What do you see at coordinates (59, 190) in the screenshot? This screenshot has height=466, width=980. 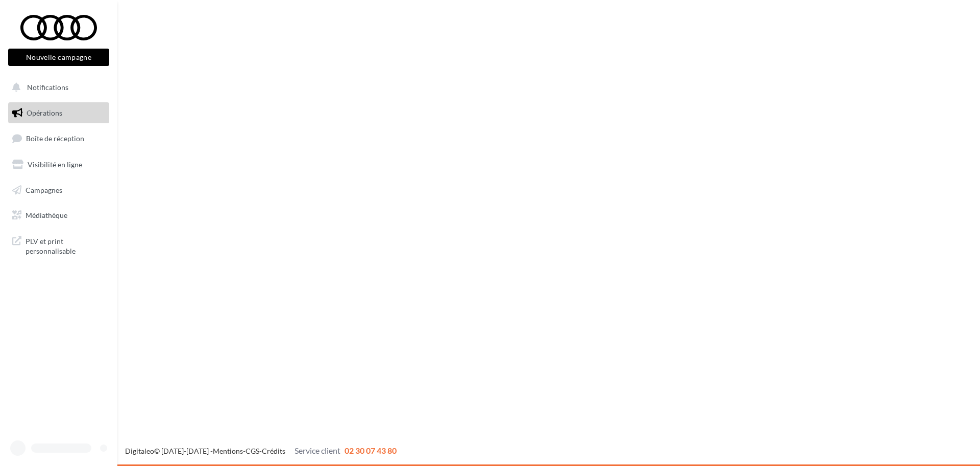 I see `a: Campagnes` at bounding box center [59, 190].